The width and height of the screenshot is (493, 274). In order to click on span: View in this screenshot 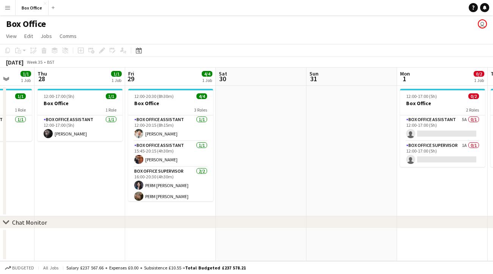, I will do `click(11, 36)`.